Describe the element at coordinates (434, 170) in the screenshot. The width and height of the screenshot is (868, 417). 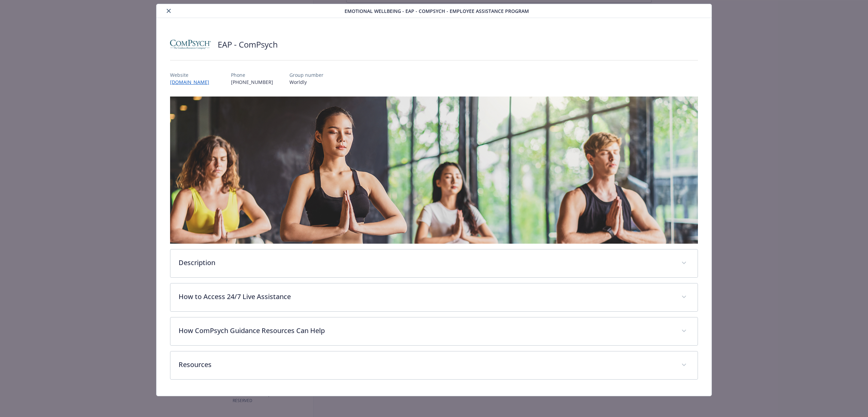
I see `img: banner` at that location.